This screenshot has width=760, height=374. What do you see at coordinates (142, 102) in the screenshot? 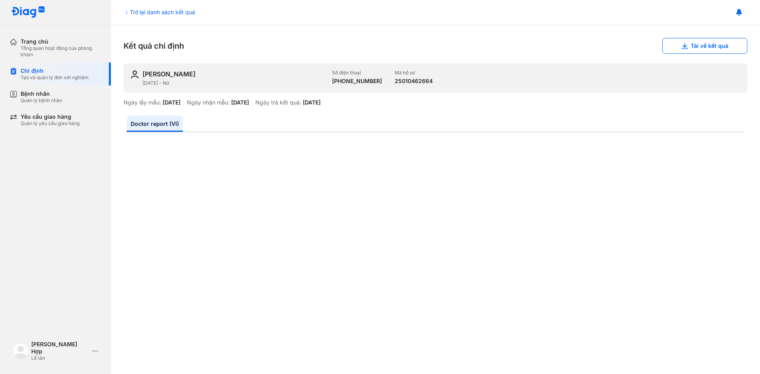
I see `div: Ngày lấy mẫu:` at bounding box center [142, 102].